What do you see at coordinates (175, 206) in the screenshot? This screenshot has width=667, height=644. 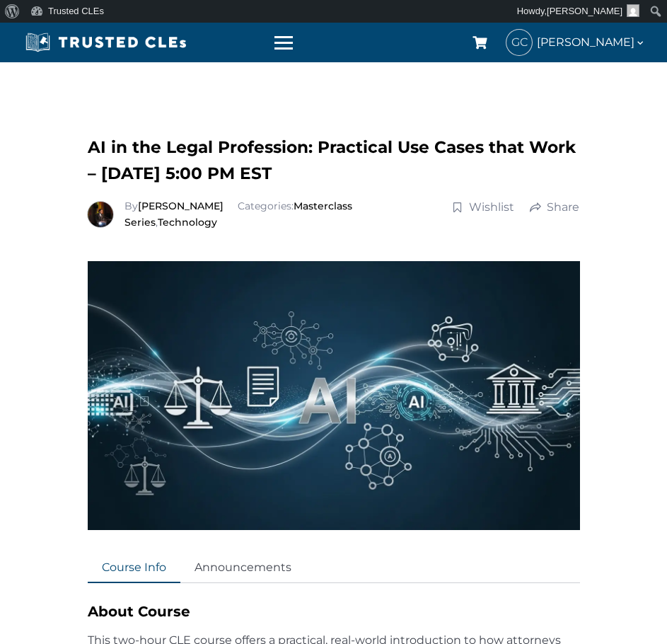 I see `span: By` at bounding box center [175, 206].